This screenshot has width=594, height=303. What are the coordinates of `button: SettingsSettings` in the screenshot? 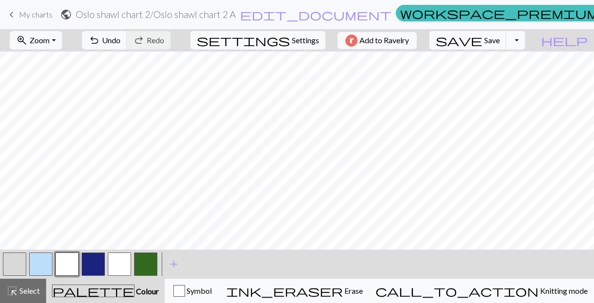 It's located at (258, 40).